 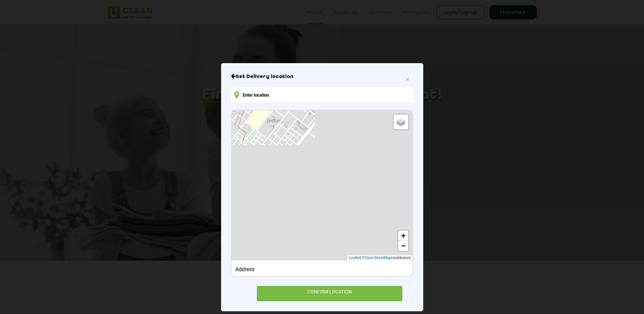 What do you see at coordinates (322, 76) in the screenshot?
I see `h6: Close` at bounding box center [322, 76].